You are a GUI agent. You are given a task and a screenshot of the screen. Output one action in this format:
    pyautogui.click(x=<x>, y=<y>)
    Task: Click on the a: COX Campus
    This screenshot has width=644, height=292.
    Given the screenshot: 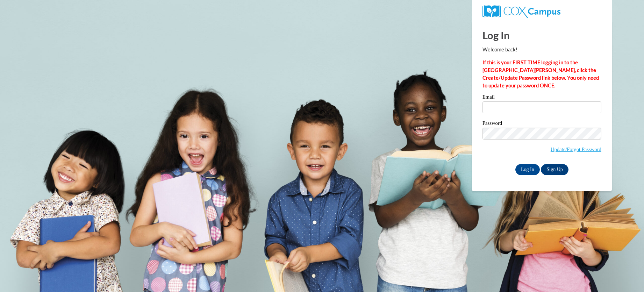 What is the action you would take?
    pyautogui.click(x=521, y=11)
    